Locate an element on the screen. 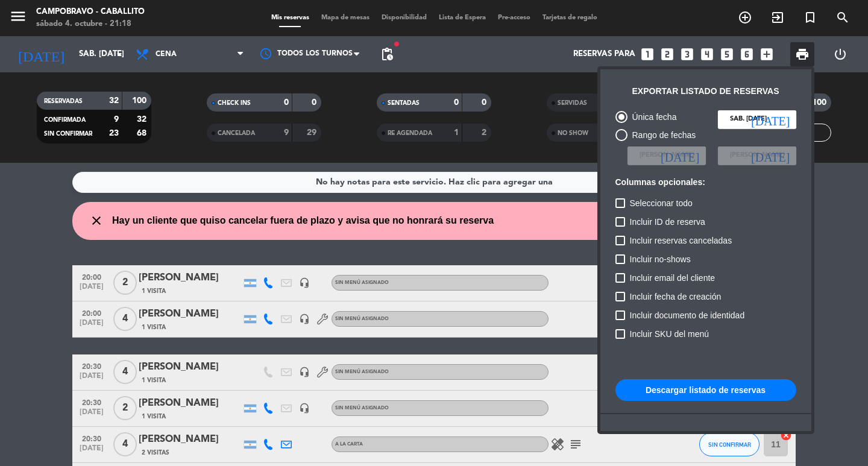  span: print is located at coordinates (802, 54).